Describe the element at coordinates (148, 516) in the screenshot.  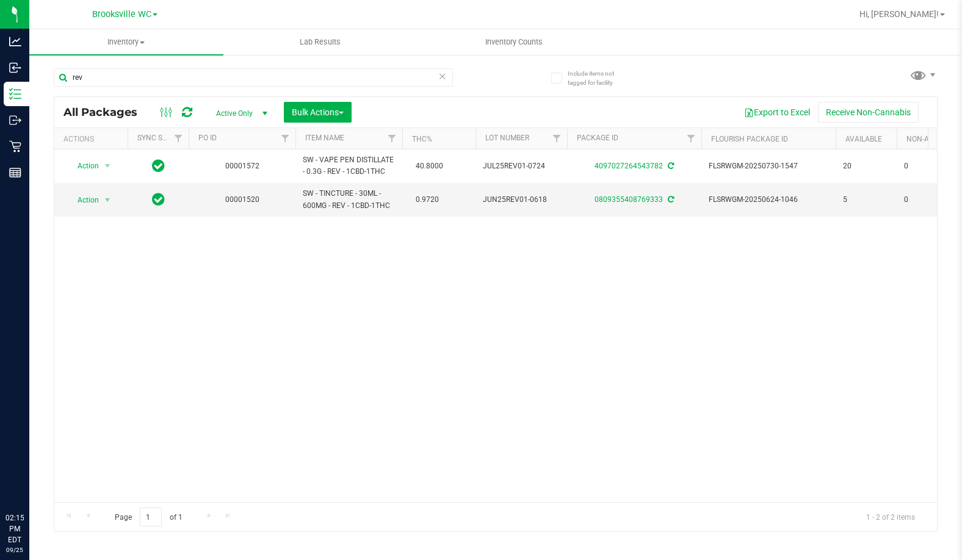
I see `span: Page of 1` at that location.